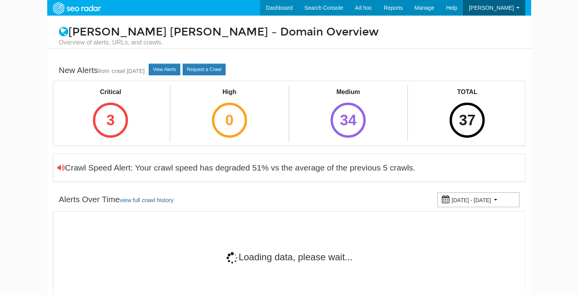 Image resolution: width=578 pixels, height=295 pixels. What do you see at coordinates (230, 120) in the screenshot?
I see `div: 0` at bounding box center [230, 120].